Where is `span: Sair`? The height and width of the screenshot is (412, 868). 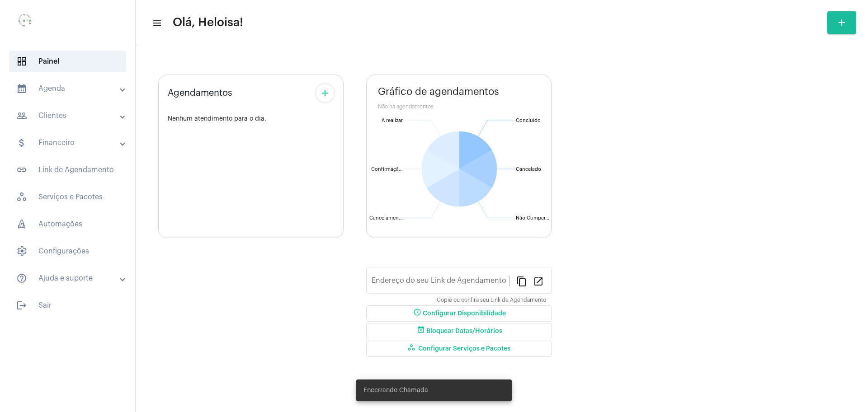
span: Sair is located at coordinates (67, 306).